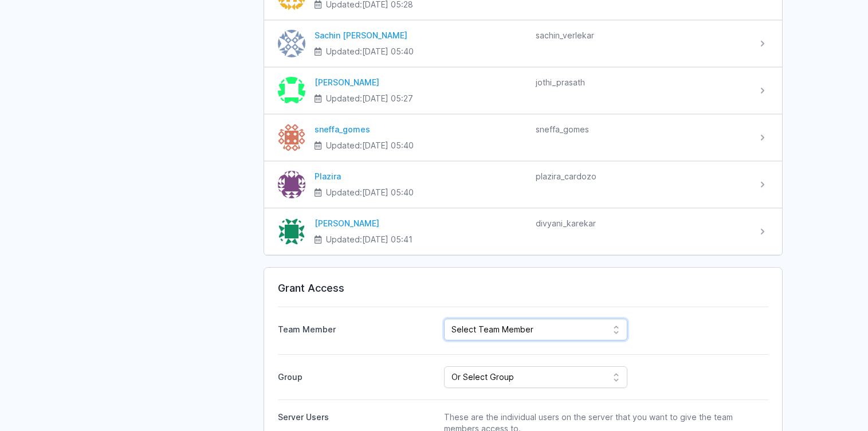 This screenshot has height=431, width=868. I want to click on img: sneffa_gomes, so click(291, 138).